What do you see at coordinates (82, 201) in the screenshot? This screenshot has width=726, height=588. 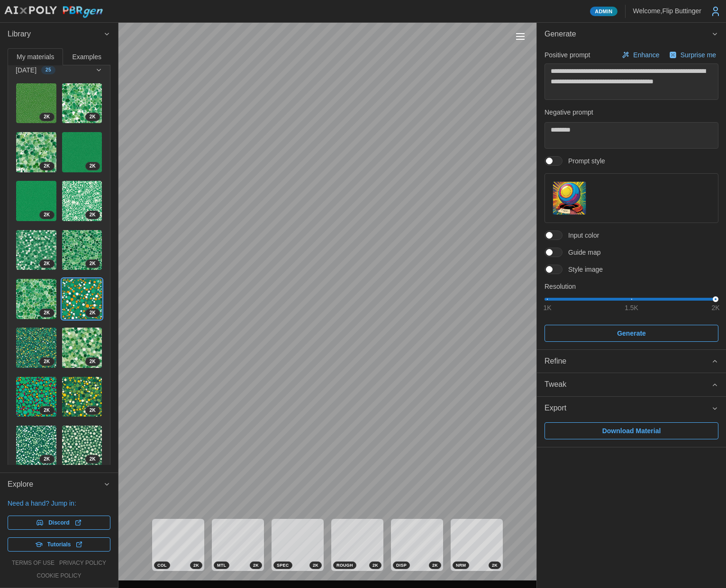 I see `img: G5O9qx0ImpwQuh2LHb7B` at bounding box center [82, 201].